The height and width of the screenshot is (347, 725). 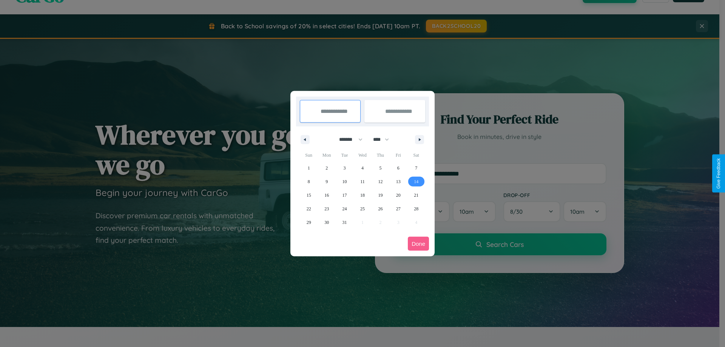 What do you see at coordinates (398, 195) in the screenshot?
I see `button: 20` at bounding box center [398, 195].